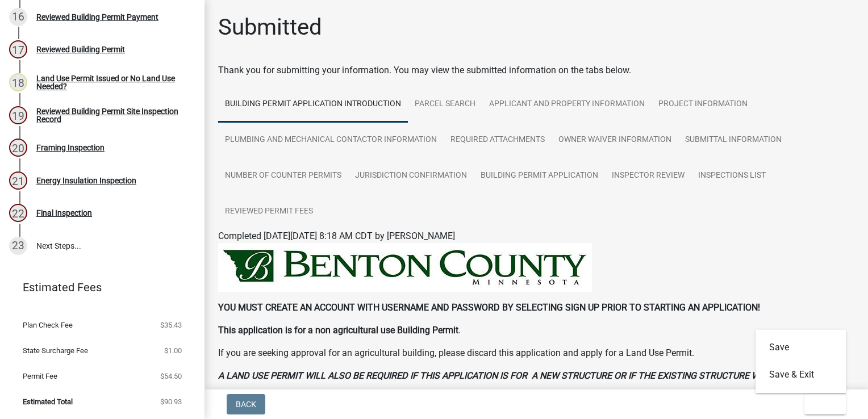  Describe the element at coordinates (64, 213) in the screenshot. I see `div: Final Inspection` at that location.